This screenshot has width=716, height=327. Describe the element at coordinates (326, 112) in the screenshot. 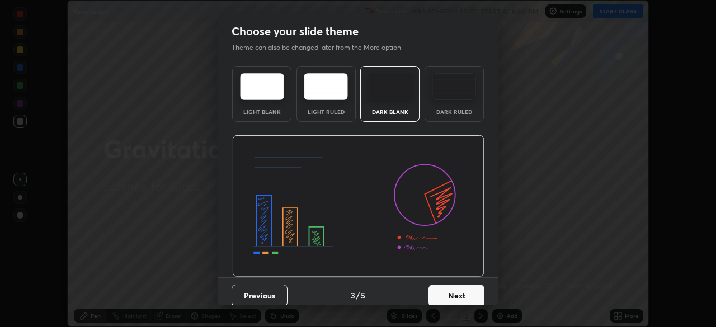

I see `div: Light Ruled` at that location.